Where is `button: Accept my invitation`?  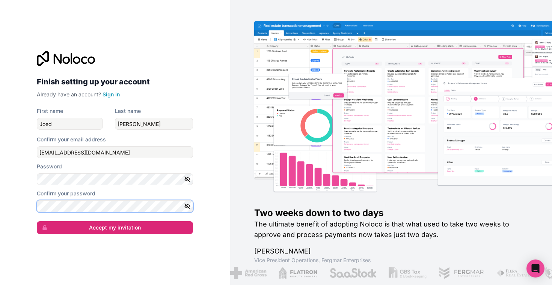
button: Accept my invitation is located at coordinates (115, 228).